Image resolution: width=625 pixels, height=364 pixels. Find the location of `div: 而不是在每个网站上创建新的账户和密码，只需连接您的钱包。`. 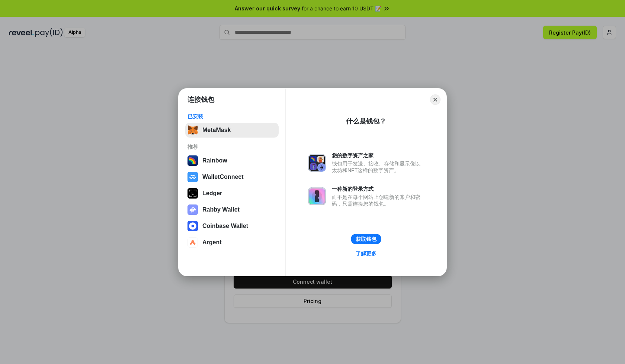

div: 而不是在每个网站上创建新的账户和密码，只需连接您的钱包。 is located at coordinates (378, 200).